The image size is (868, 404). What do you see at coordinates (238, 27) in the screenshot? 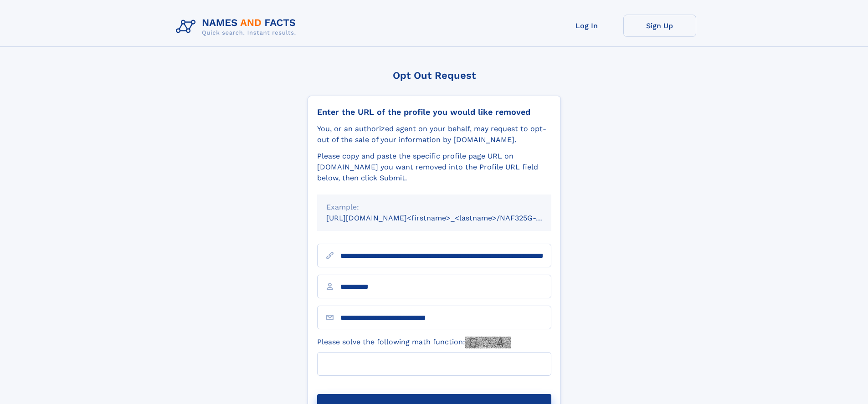
I see `img: Logo Names and Facts` at bounding box center [238, 27].